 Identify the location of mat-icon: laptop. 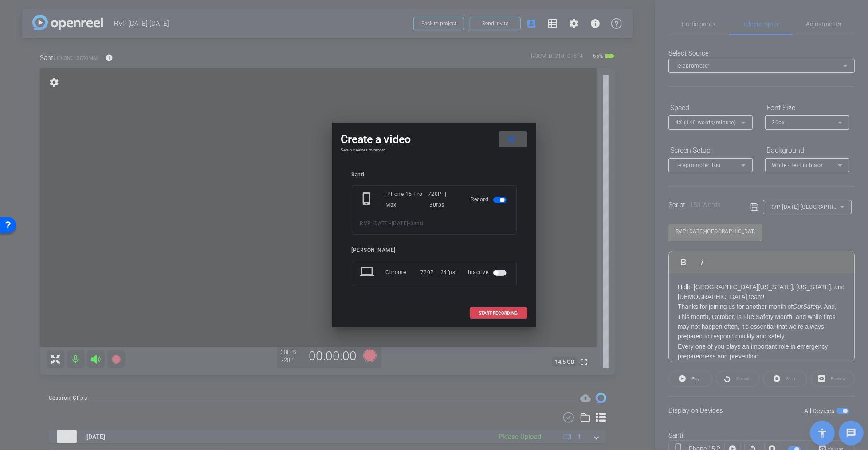
(368, 272).